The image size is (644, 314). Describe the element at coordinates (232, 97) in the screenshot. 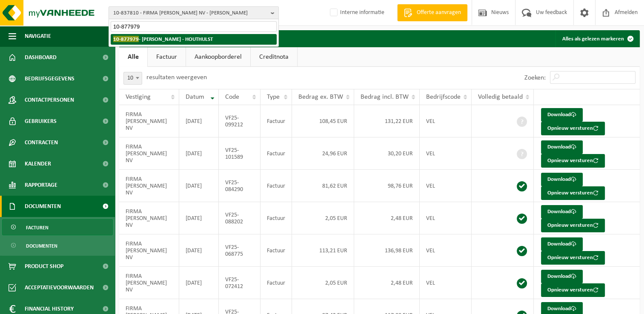

I see `span: Code` at that location.